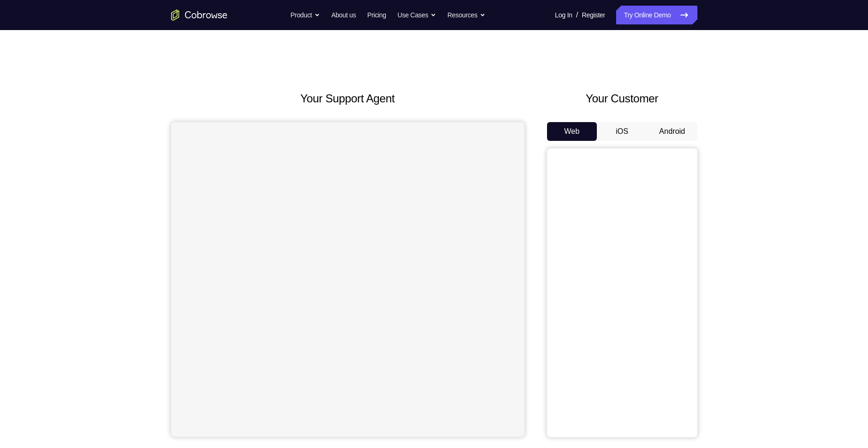 This screenshot has height=448, width=868. Describe the element at coordinates (305, 15) in the screenshot. I see `button: Product` at that location.